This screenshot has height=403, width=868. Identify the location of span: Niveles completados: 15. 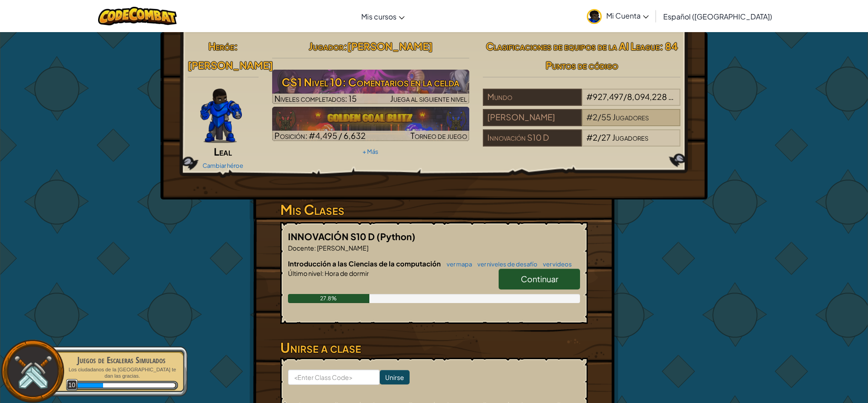
(315, 98).